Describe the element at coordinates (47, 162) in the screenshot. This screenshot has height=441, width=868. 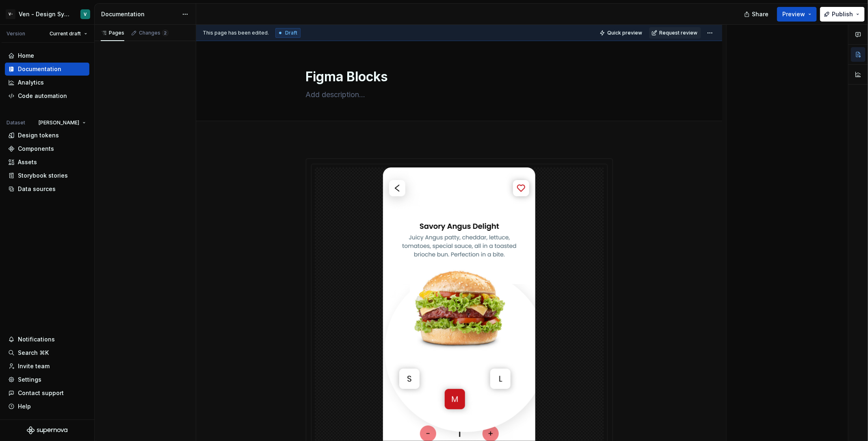
I see `a: Assets` at that location.